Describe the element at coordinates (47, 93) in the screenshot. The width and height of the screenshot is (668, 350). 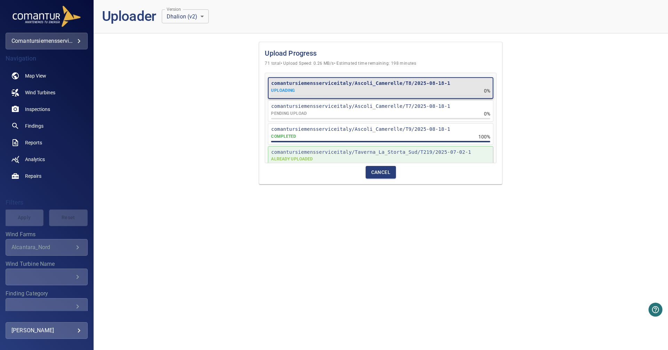
I see `a: windturbines noActive` at that location.